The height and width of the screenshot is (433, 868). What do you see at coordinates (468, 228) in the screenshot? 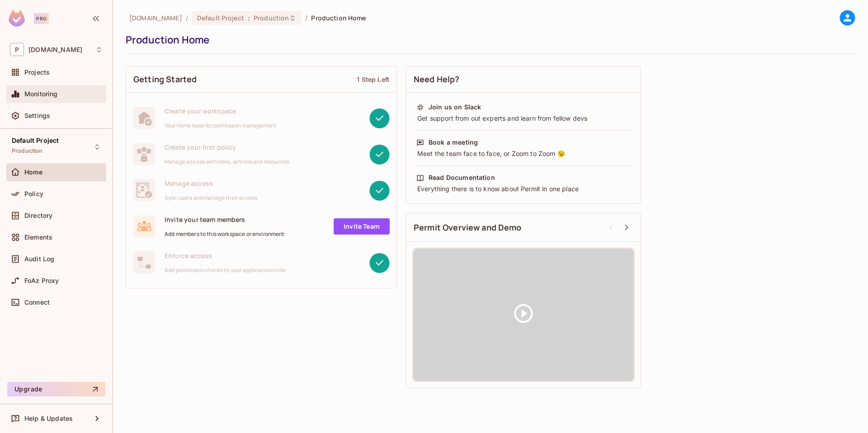
I see `span: Permit Overview and Demo` at bounding box center [468, 228].